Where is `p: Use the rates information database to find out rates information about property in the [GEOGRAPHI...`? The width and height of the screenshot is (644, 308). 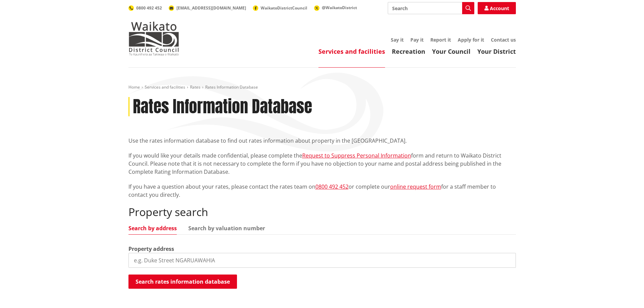
p: Use the rates information database to find out rates information about property in the [GEOGRAPHI... is located at coordinates (322, 141).